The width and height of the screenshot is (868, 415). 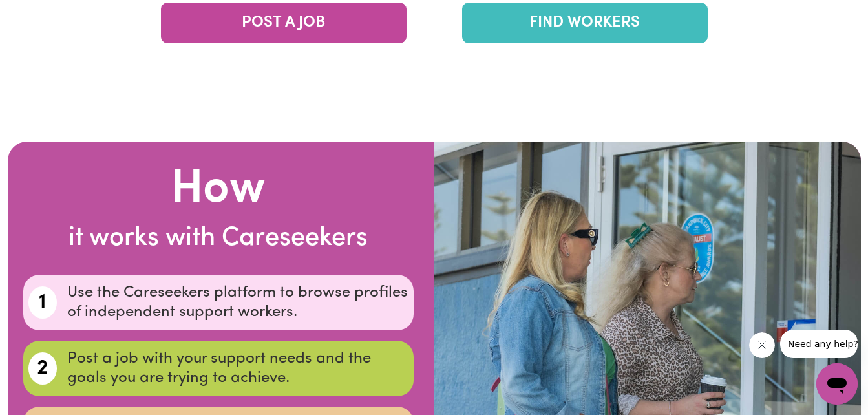 What do you see at coordinates (238, 302) in the screenshot?
I see `p: Use the Careseekers platform to browse profiles of independent support workers.` at bounding box center [238, 302].